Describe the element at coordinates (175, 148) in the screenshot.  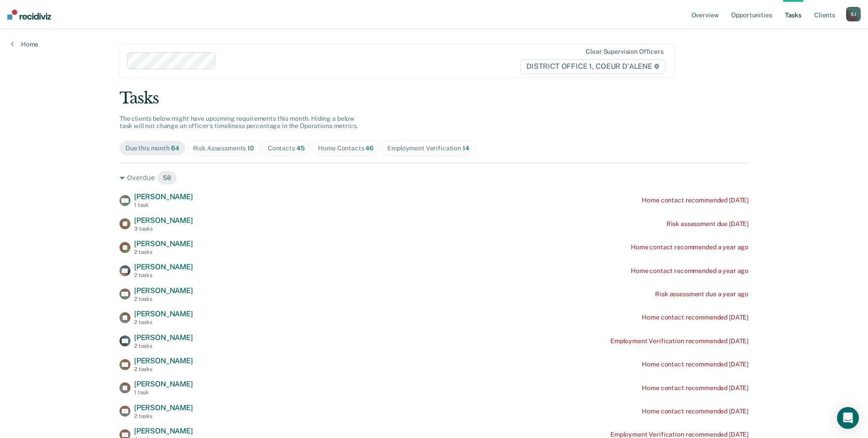
I see `span: 64` at that location.